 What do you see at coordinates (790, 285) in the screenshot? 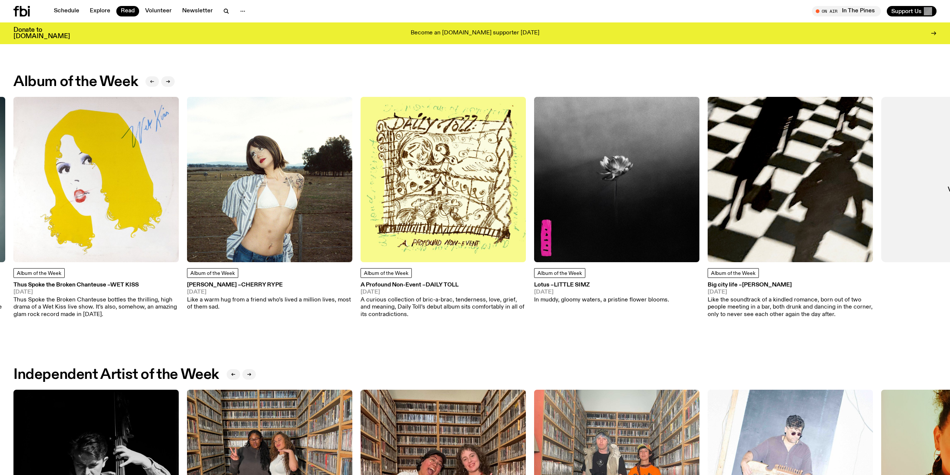
I see `h3: Big city life –` at bounding box center [790, 285].